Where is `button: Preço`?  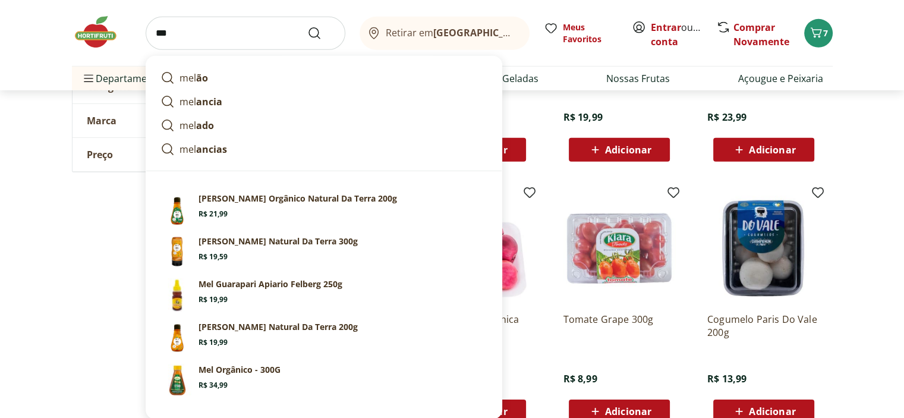 button: Preço is located at coordinates (162, 155).